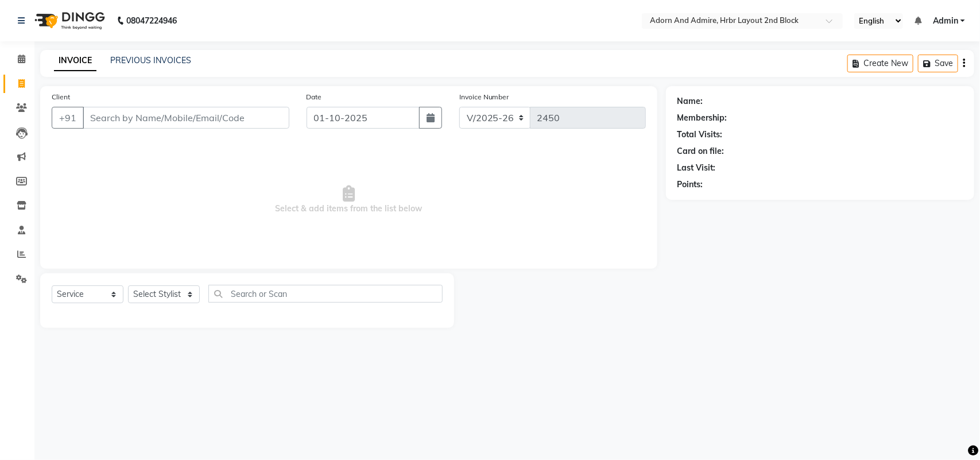  What do you see at coordinates (938, 63) in the screenshot?
I see `button: Save` at bounding box center [938, 63].